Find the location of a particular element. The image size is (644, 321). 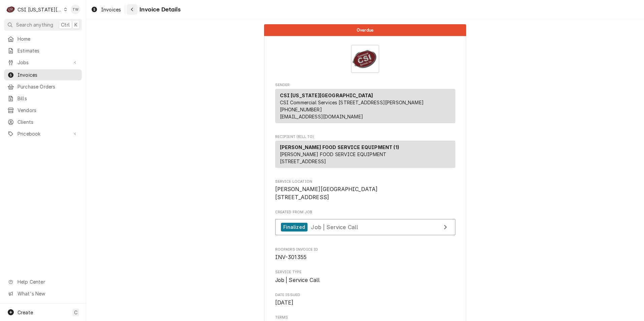

span: C is located at coordinates (76, 312).